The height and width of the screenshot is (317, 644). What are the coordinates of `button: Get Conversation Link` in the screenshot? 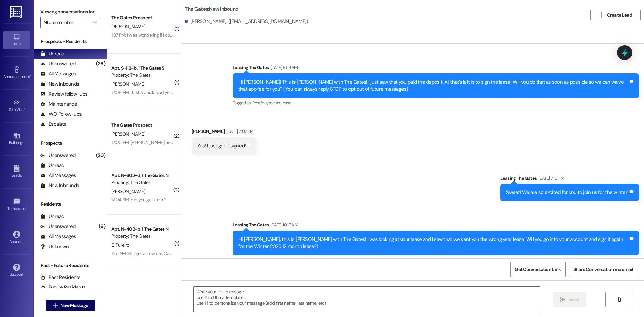 It's located at (538, 269).